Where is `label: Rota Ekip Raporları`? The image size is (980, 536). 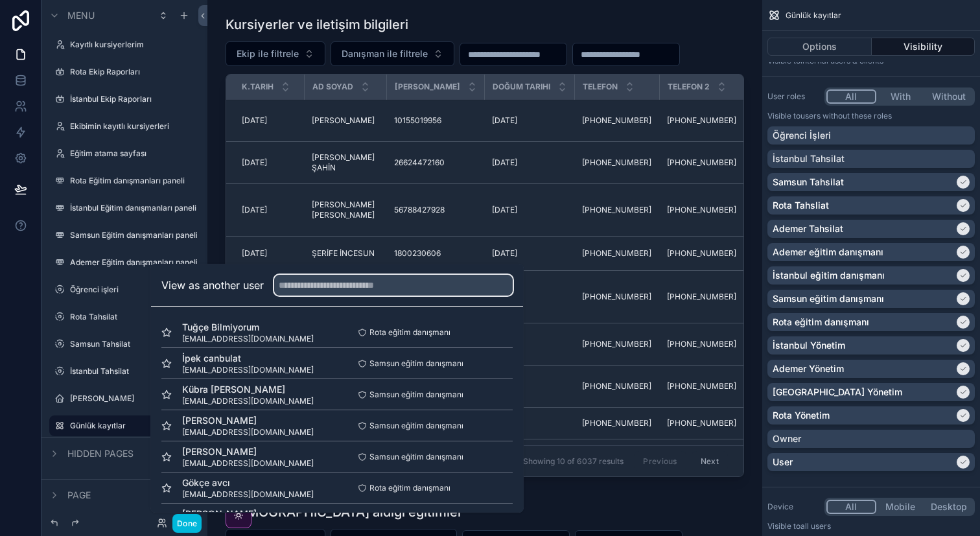 label: Rota Ekip Raporları is located at coordinates (131, 72).